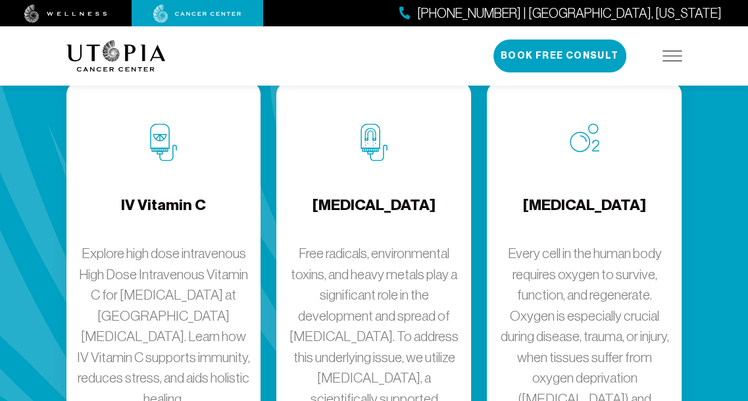 The image size is (748, 401). Describe the element at coordinates (163, 142) in the screenshot. I see `img: IV Vitamin C` at that location.